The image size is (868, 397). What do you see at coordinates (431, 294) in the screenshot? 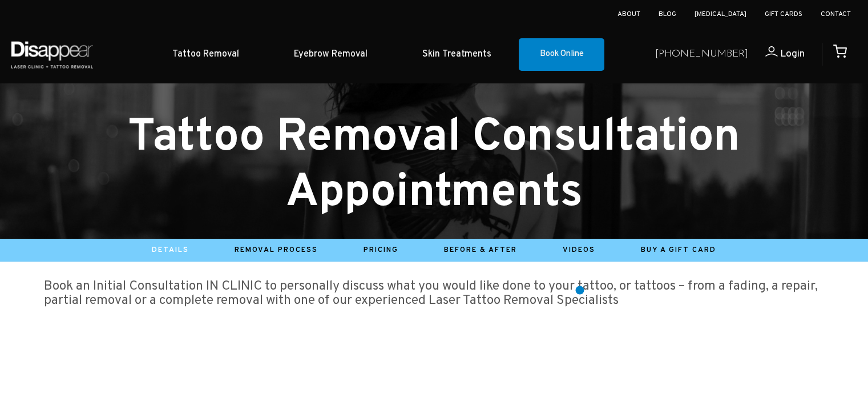
I see `big: Book an Initial Consultation IN CLINIC to personally discuss what you would like done to your tat...` at bounding box center [431, 294].